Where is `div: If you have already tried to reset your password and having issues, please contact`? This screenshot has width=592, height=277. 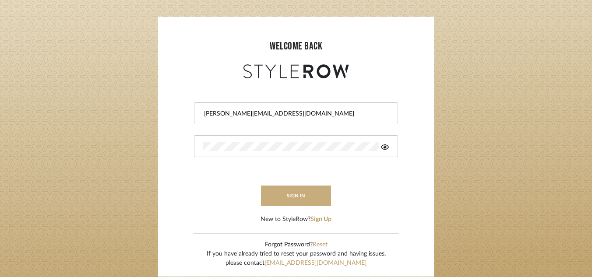 div: If you have already tried to reset your password and having issues, please contact is located at coordinates (296, 259).